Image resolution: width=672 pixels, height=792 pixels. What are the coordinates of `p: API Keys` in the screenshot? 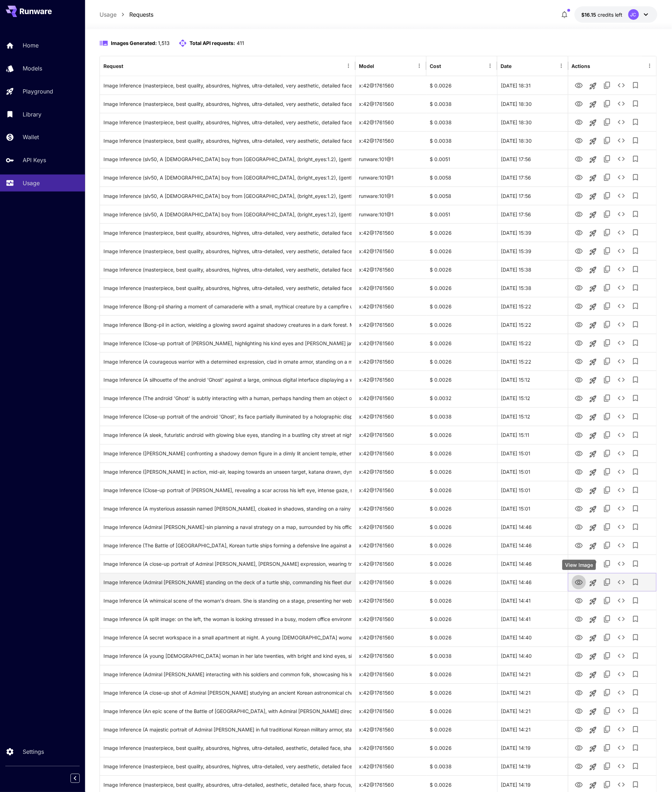 It's located at (34, 160).